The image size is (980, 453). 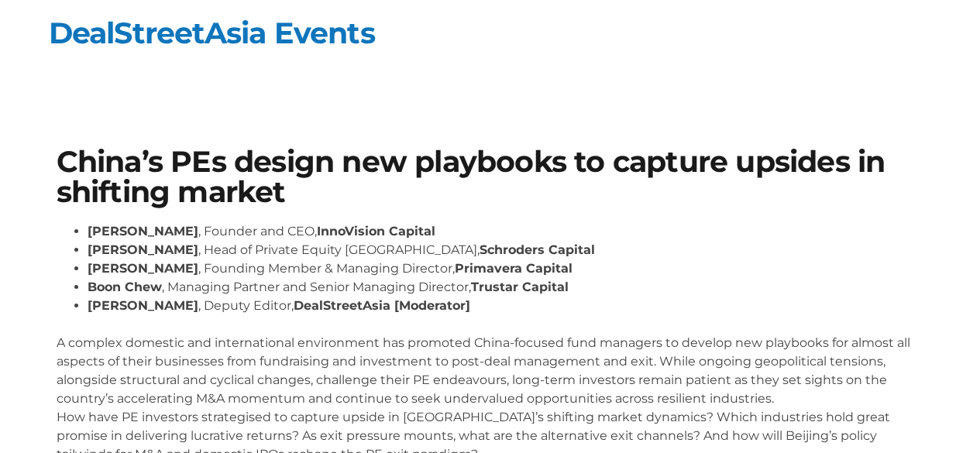 I want to click on strong: Boon Chew, so click(x=125, y=287).